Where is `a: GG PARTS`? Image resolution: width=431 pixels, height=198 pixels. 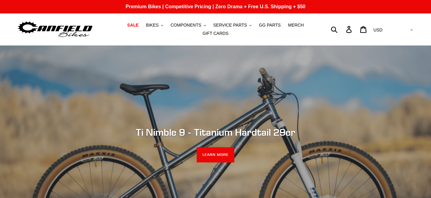
a: GG PARTS is located at coordinates (269, 25).